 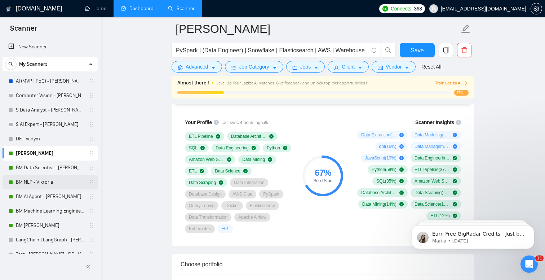 What do you see at coordinates (232, 148) in the screenshot?
I see `span: Data Engineering` at bounding box center [232, 148].